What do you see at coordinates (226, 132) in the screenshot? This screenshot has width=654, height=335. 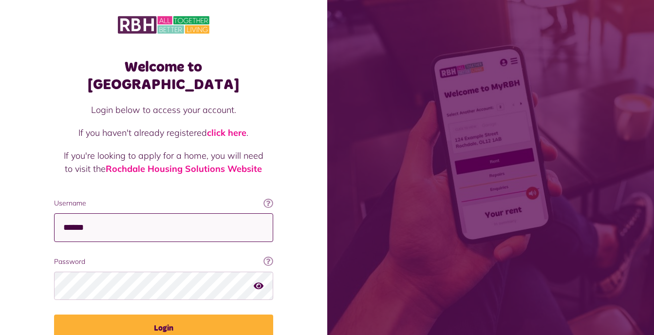 I see `a: click here` at bounding box center [226, 132].